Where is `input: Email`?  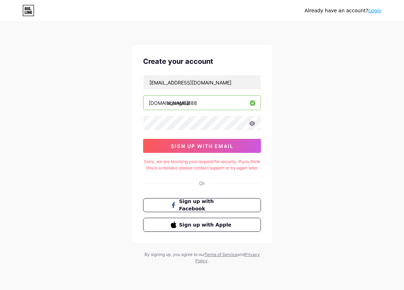 input: Email is located at coordinates (202, 82).